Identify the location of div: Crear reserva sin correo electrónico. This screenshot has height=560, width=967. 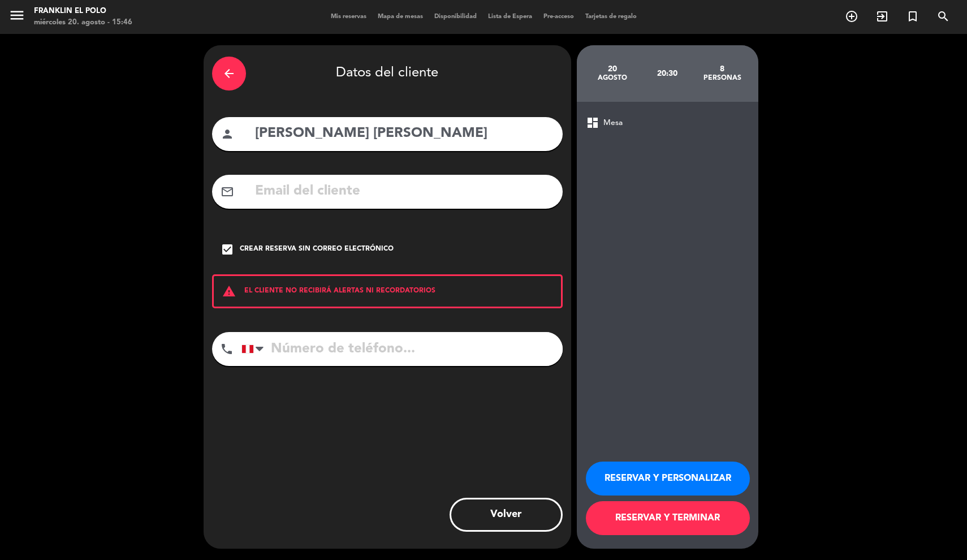
(317, 249).